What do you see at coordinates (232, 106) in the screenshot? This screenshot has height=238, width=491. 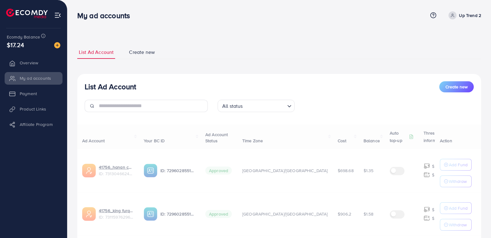 I see `span: All status` at bounding box center [232, 106].